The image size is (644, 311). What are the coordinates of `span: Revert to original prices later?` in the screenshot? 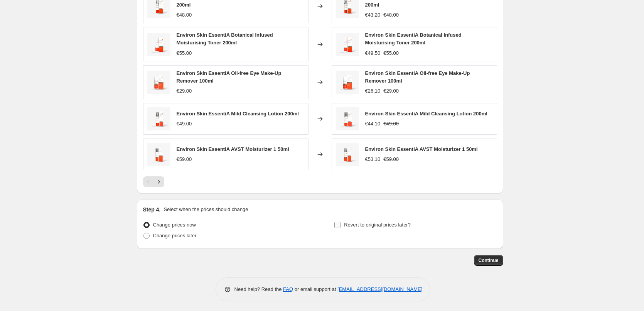 It's located at (377, 224).